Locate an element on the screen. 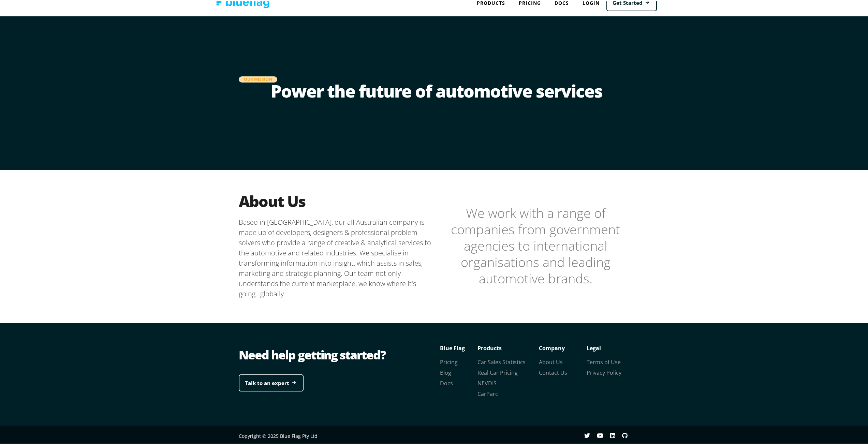  a: Pricing is located at coordinates (449, 360).